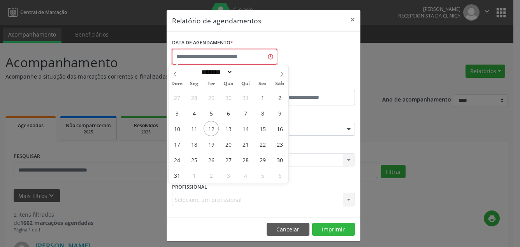 Image resolution: width=520 pixels, height=247 pixels. What do you see at coordinates (228, 128) in the screenshot?
I see `span: Agosto 13, 2025` at bounding box center [228, 128].